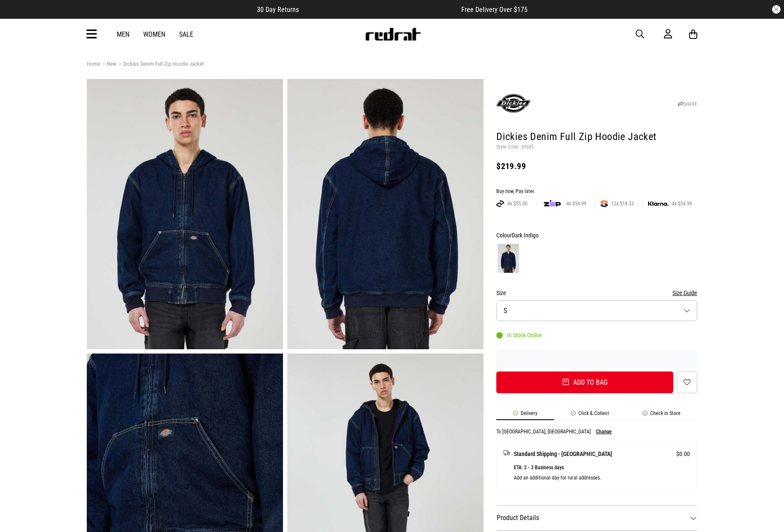 The height and width of the screenshot is (532, 784). Describe the element at coordinates (278, 9) in the screenshot. I see `span: 30 Day Returns` at that location.